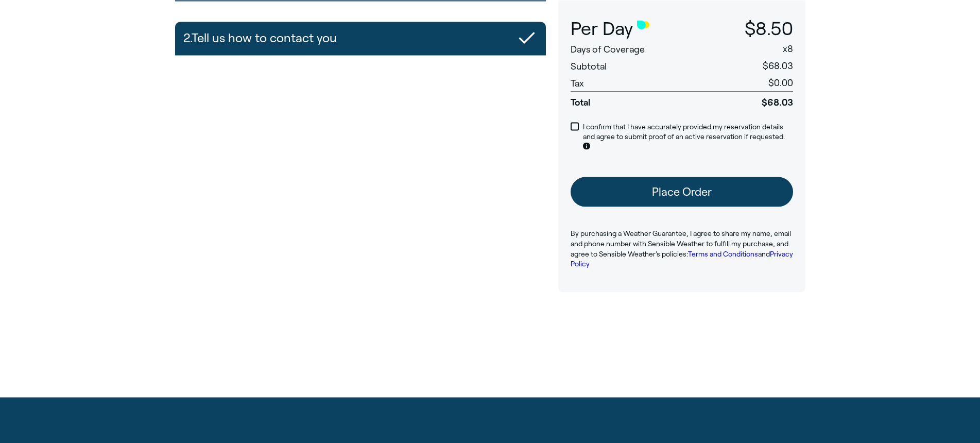  What do you see at coordinates (577, 84) in the screenshot?
I see `span: Tax` at bounding box center [577, 84].